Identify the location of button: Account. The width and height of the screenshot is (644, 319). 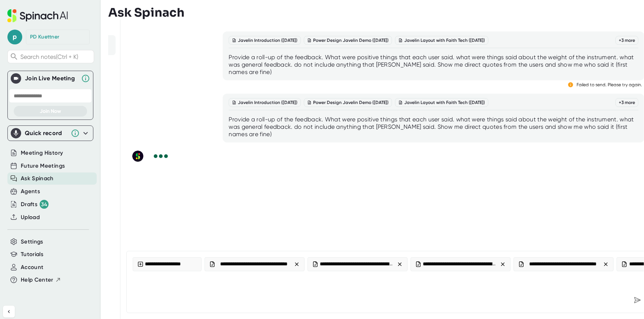
(32, 267).